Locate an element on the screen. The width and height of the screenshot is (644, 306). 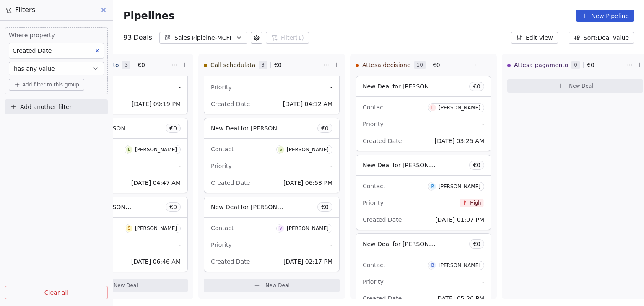
button: New Pipeline is located at coordinates (605, 16).